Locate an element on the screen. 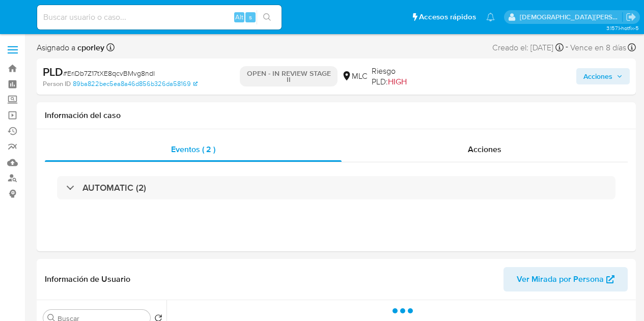  span: Asignado a is located at coordinates (70, 48).